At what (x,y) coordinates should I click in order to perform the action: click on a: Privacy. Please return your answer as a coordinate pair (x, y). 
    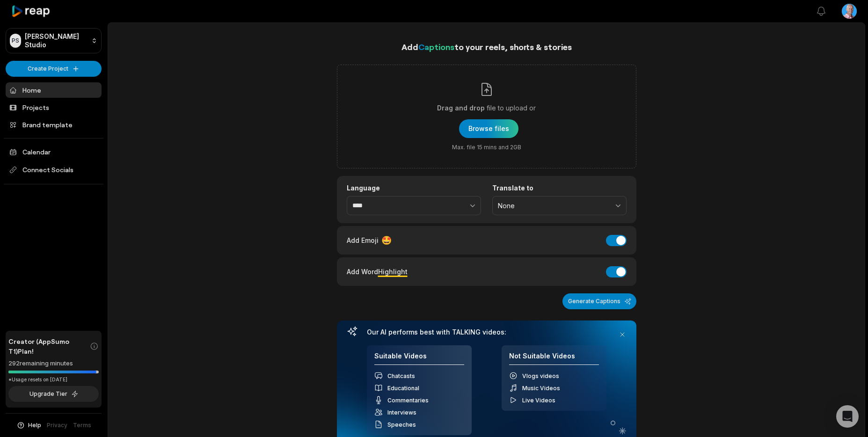
    Looking at the image, I should click on (57, 426).